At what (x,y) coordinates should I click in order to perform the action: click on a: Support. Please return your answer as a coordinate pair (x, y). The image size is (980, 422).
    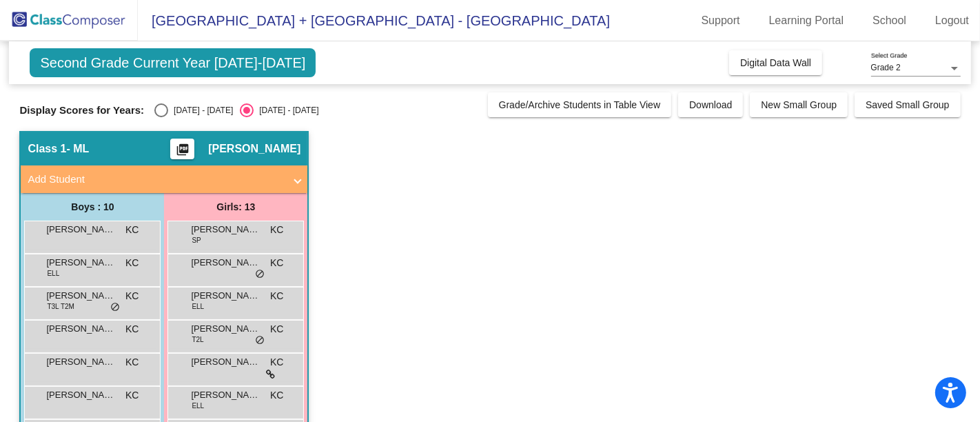
    Looking at the image, I should click on (721, 21).